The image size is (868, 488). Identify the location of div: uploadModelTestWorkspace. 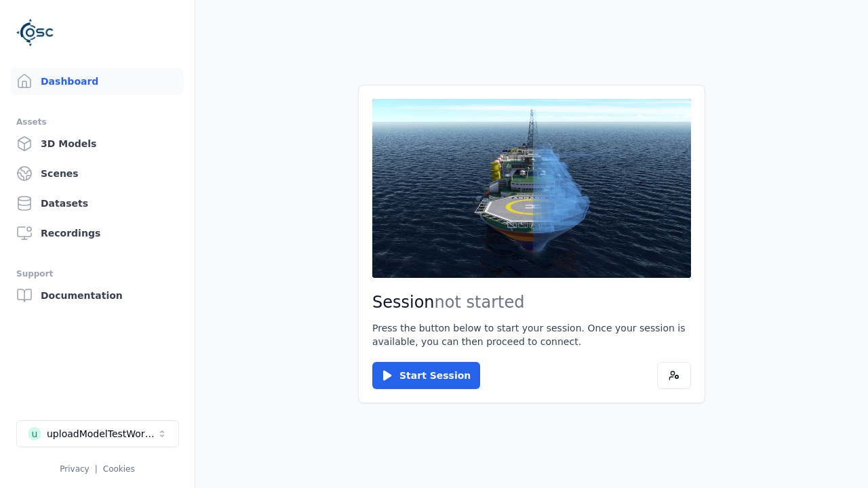
(101, 434).